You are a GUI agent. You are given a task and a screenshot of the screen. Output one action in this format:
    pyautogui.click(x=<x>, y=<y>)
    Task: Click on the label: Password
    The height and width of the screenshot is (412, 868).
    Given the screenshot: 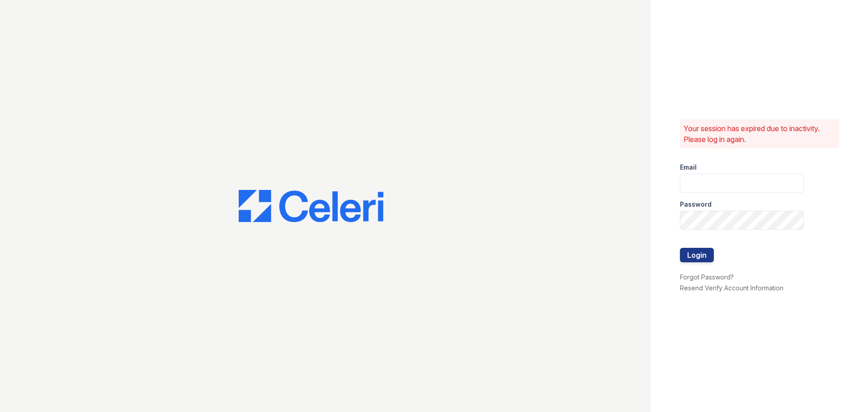 What is the action you would take?
    pyautogui.click(x=696, y=204)
    